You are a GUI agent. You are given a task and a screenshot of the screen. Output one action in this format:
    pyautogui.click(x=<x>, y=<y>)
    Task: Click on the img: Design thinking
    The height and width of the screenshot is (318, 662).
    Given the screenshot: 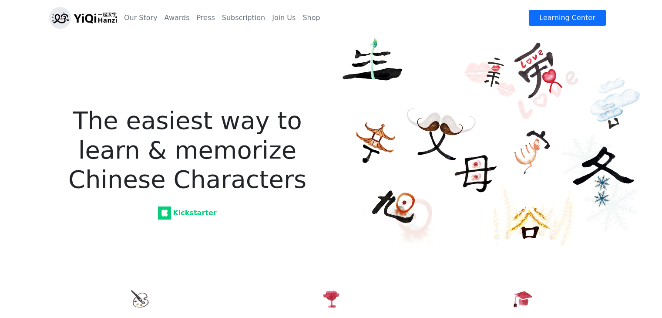 What is the action you would take?
    pyautogui.click(x=523, y=299)
    